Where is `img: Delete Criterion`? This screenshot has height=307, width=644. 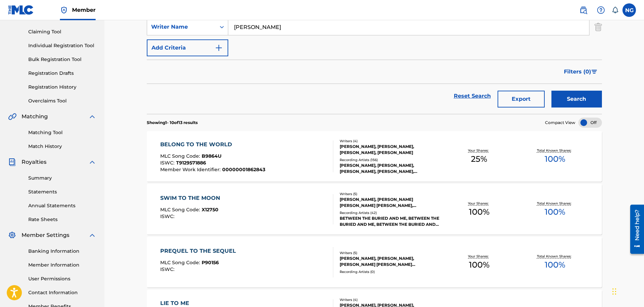 img: Delete Criterion is located at coordinates (598, 27).